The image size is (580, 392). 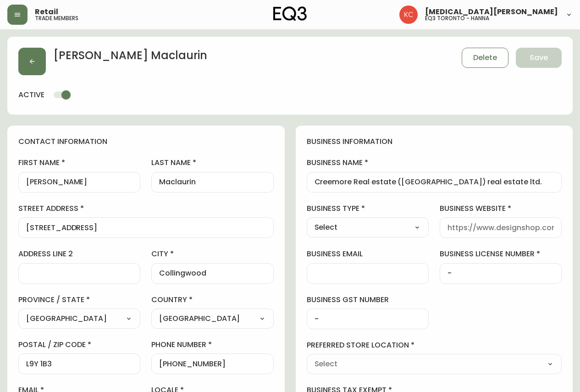 What do you see at coordinates (434, 142) in the screenshot?
I see `h4: business information` at bounding box center [434, 142].